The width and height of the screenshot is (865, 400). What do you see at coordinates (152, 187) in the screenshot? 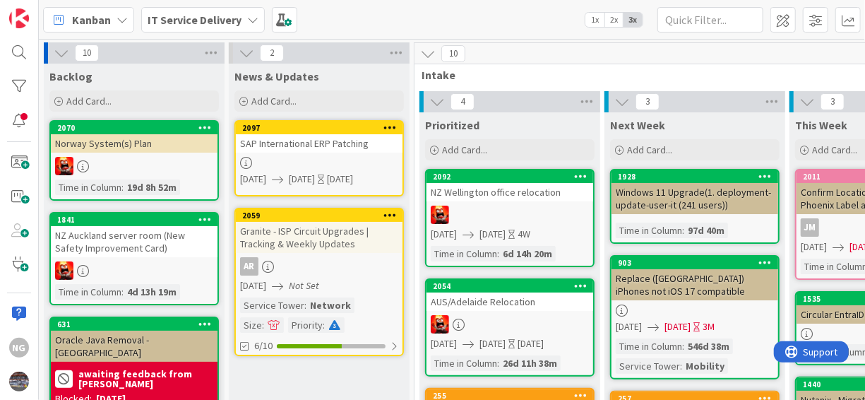
I see `div: 19d 8h 52m` at bounding box center [152, 187].